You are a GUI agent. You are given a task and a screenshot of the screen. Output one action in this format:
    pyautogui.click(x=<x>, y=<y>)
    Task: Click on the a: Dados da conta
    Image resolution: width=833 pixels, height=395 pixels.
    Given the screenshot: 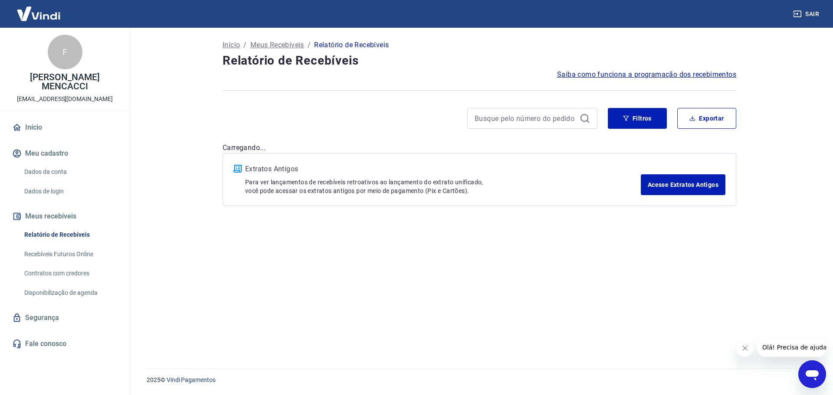 What is the action you would take?
    pyautogui.click(x=70, y=172)
    